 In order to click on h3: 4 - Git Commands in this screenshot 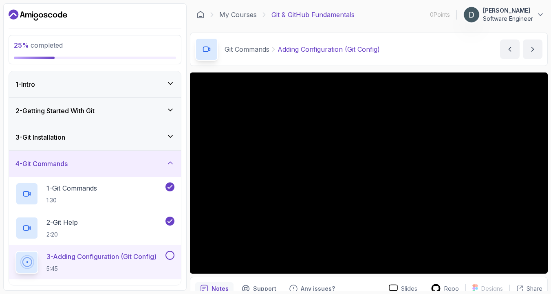, I will do `click(42, 164)`.